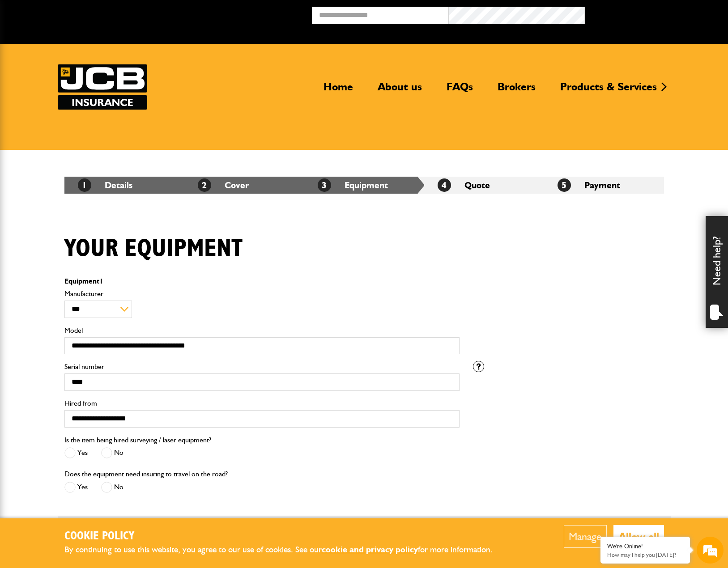 The height and width of the screenshot is (568, 728). What do you see at coordinates (324, 185) in the screenshot?
I see `span: 3` at bounding box center [324, 185].